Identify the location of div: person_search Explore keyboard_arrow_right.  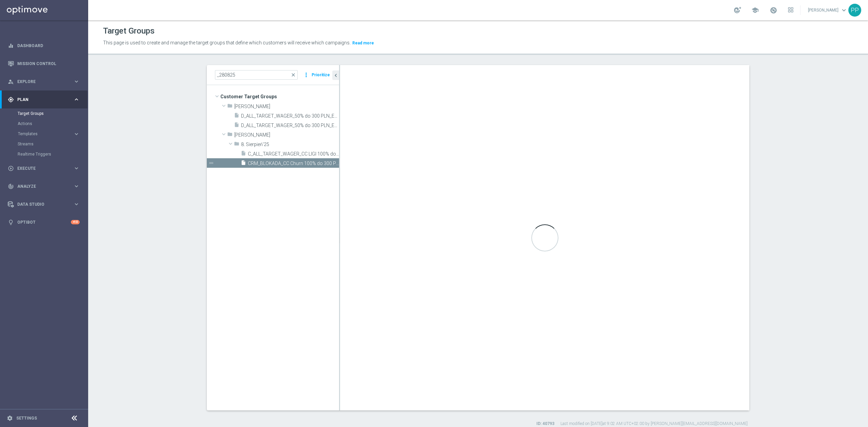
(43, 82).